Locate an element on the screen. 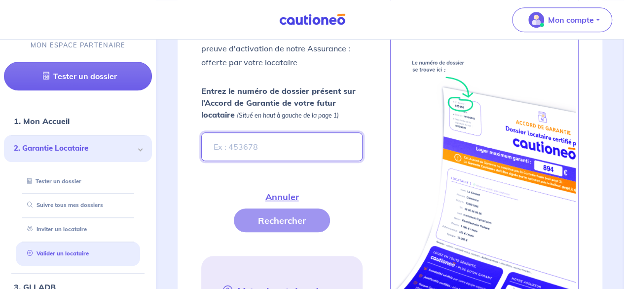 The height and width of the screenshot is (289, 624). p: MON ESPACE PARTENAIRE is located at coordinates (78, 45).